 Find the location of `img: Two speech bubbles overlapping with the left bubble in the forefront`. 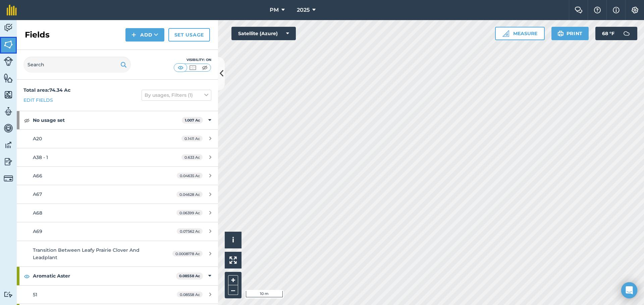

img: Two speech bubbles overlapping with the left bubble in the forefront is located at coordinates (579, 10).